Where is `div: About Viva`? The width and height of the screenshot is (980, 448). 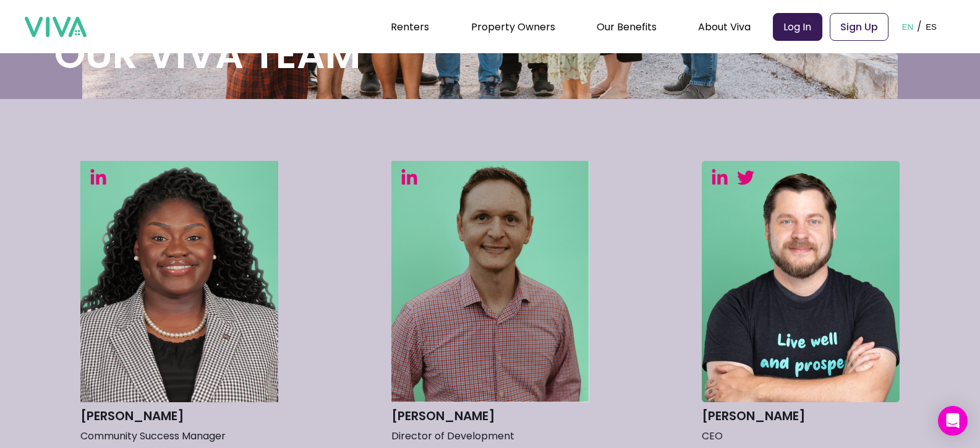
div: About Viva is located at coordinates (724, 26).